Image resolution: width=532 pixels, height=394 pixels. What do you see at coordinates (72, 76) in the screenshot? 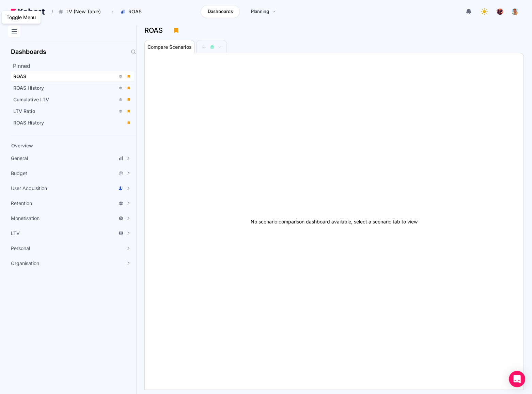
I see `a: ROAS` at bounding box center [72, 76].